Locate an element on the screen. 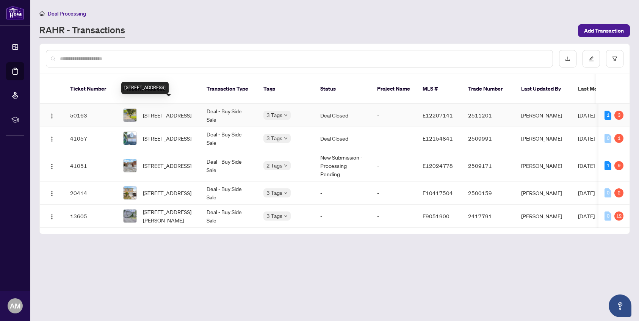 The image size is (639, 321). th: Project Name is located at coordinates (394, 89).